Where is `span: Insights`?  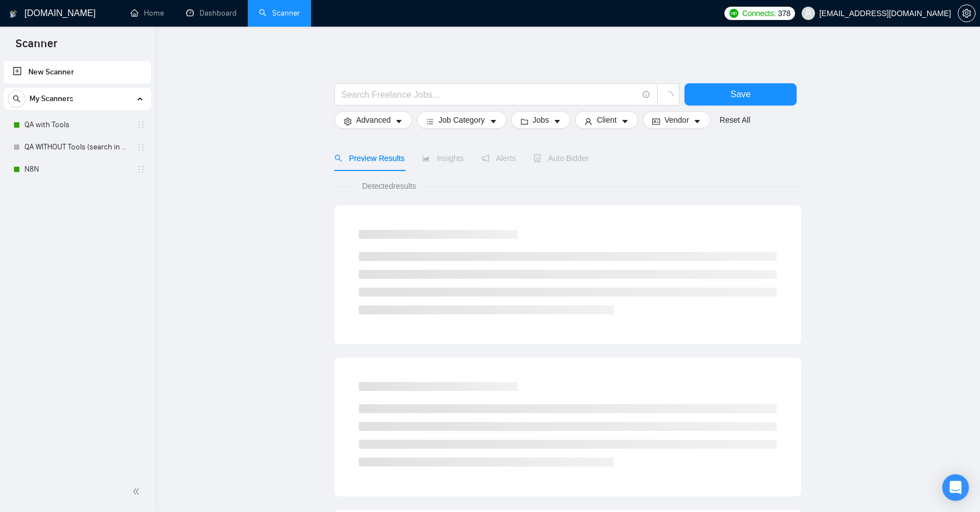
span: Insights is located at coordinates (443, 158).